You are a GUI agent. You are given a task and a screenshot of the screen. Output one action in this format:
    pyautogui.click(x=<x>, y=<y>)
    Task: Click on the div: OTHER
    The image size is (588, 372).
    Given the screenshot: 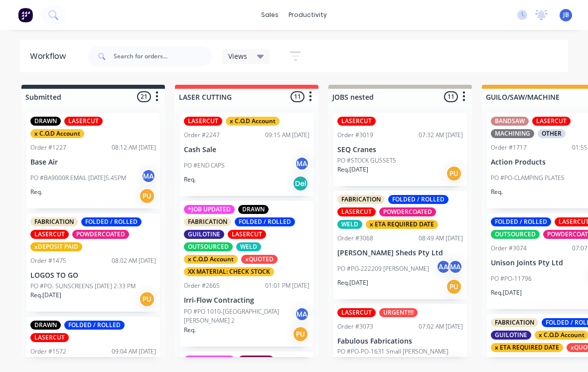 What is the action you would take?
    pyautogui.click(x=551, y=133)
    